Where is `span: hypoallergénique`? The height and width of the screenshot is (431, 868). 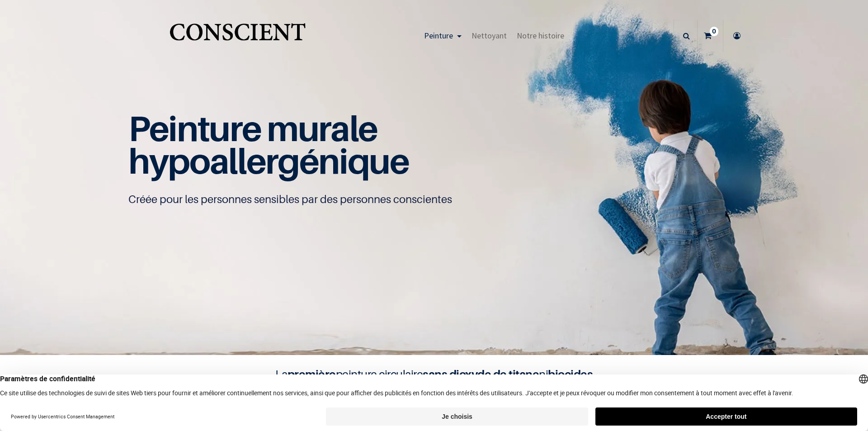
span: hypoallergénique is located at coordinates (269, 161).